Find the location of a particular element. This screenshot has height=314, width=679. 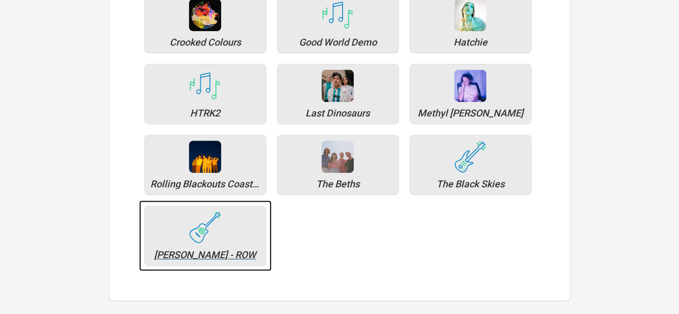

a: The Beths is located at coordinates (338, 165).